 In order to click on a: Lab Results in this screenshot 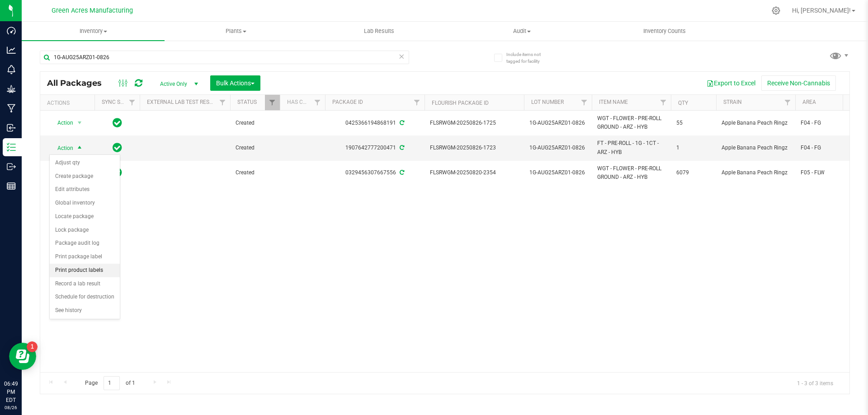, I will do `click(379, 31)`.